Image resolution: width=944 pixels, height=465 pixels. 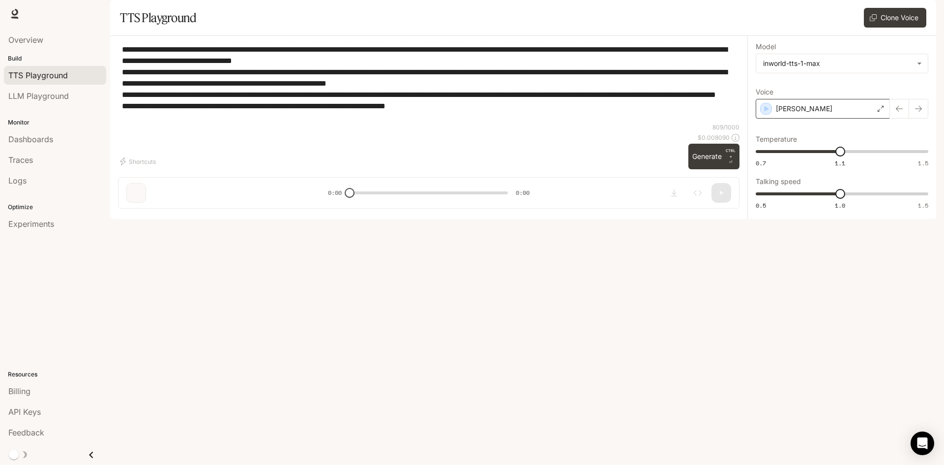 I want to click on span: 0.7, so click(x=761, y=163).